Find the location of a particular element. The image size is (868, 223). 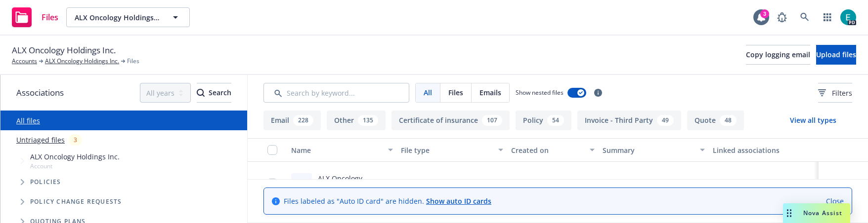

span: Copy logging email is located at coordinates (778, 54).